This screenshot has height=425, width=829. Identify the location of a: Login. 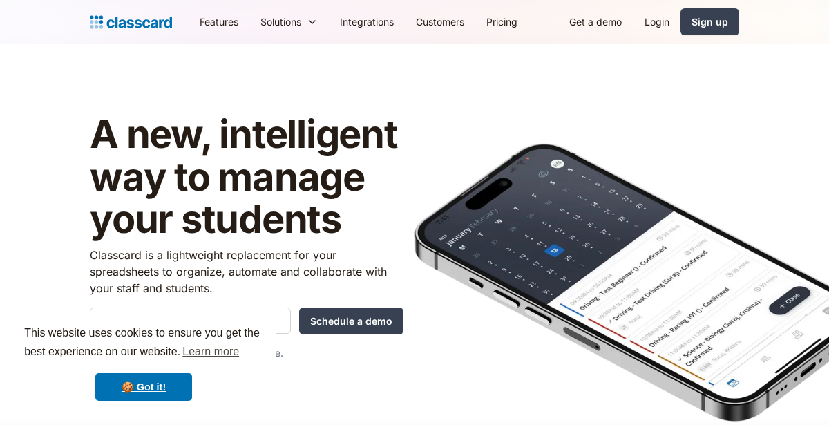
(657, 21).